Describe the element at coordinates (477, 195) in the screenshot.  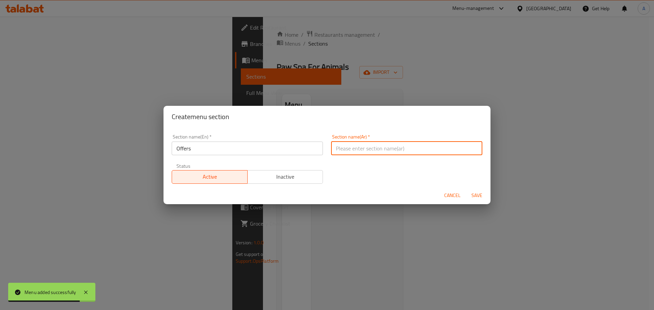
I see `button: Save` at that location.